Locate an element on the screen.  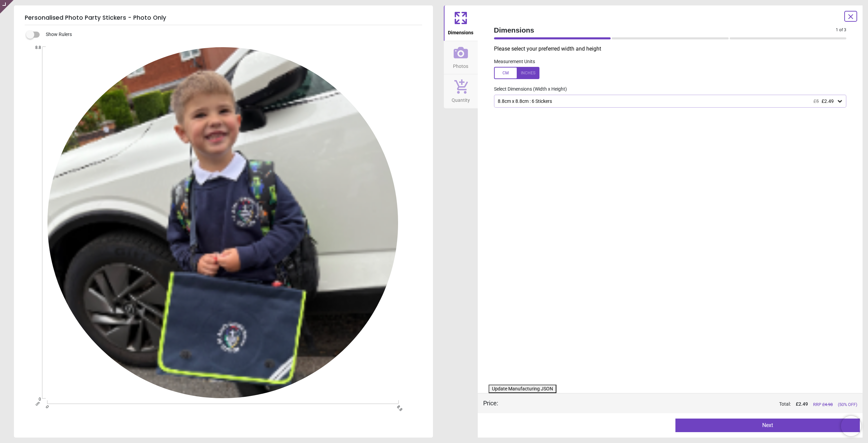
span: (50% OFF) is located at coordinates (847, 404).